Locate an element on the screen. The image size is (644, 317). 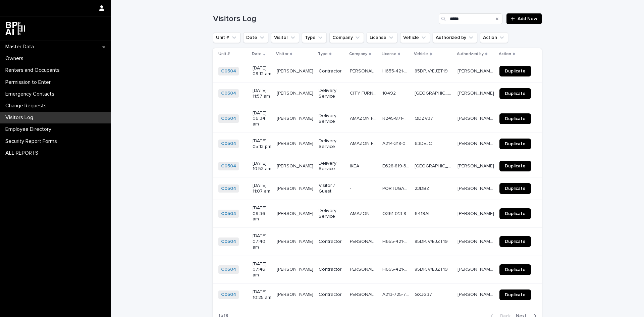
p: AMAZON is located at coordinates (361, 213).